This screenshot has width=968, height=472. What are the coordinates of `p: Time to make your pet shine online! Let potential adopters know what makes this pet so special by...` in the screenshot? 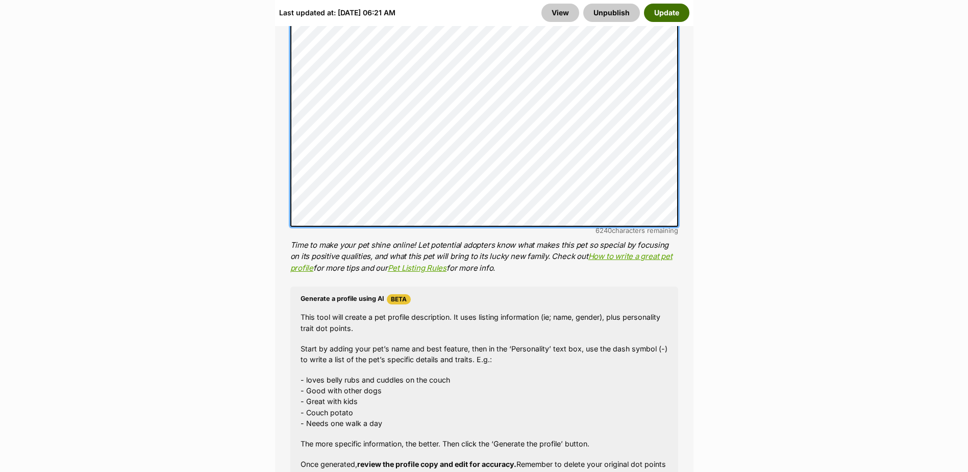 It's located at (484, 257).